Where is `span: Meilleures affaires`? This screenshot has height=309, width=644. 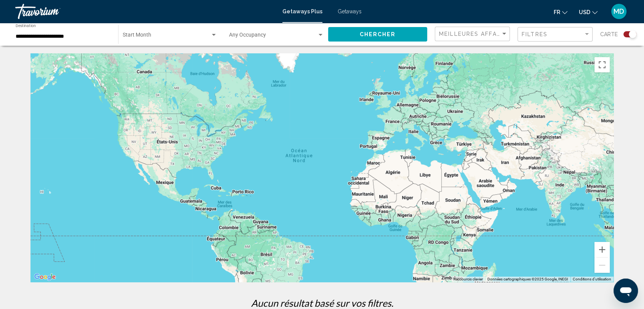 span: Meilleures affaires is located at coordinates (475, 34).